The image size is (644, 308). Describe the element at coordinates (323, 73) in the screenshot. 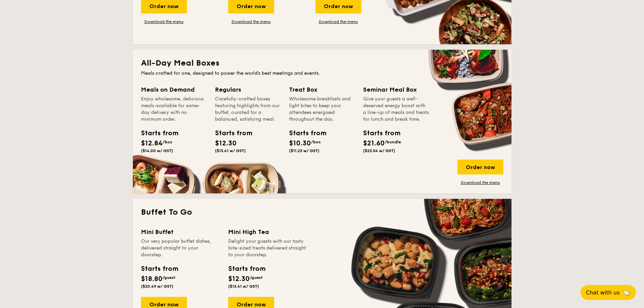

I see `div: Meals crafted for one, designed to power the world's best meetings and events.` at that location.